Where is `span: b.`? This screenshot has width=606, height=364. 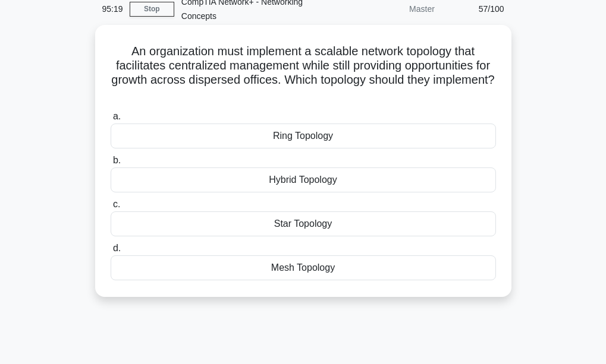 span: b. is located at coordinates (117, 160).